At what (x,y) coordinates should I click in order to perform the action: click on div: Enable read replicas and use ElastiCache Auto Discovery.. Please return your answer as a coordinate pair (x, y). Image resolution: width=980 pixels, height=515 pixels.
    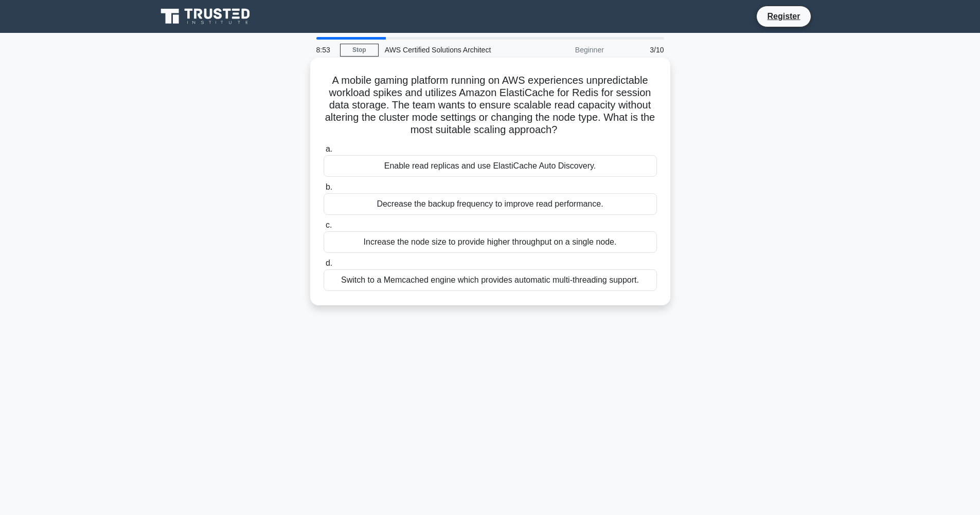
    Looking at the image, I should click on (490, 166).